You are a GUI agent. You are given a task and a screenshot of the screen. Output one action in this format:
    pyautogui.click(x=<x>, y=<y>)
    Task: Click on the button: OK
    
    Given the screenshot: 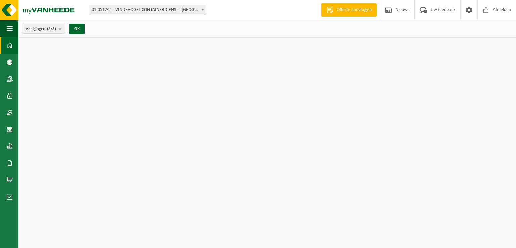 What is the action you would take?
    pyautogui.click(x=77, y=29)
    